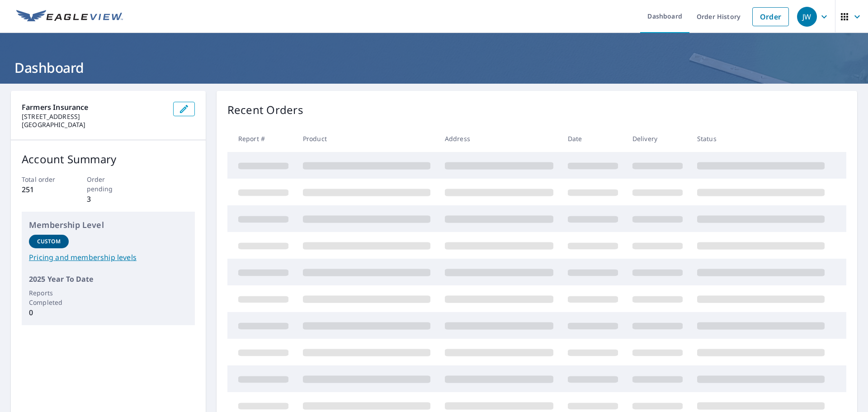 The height and width of the screenshot is (412, 868). I want to click on p: 3, so click(108, 199).